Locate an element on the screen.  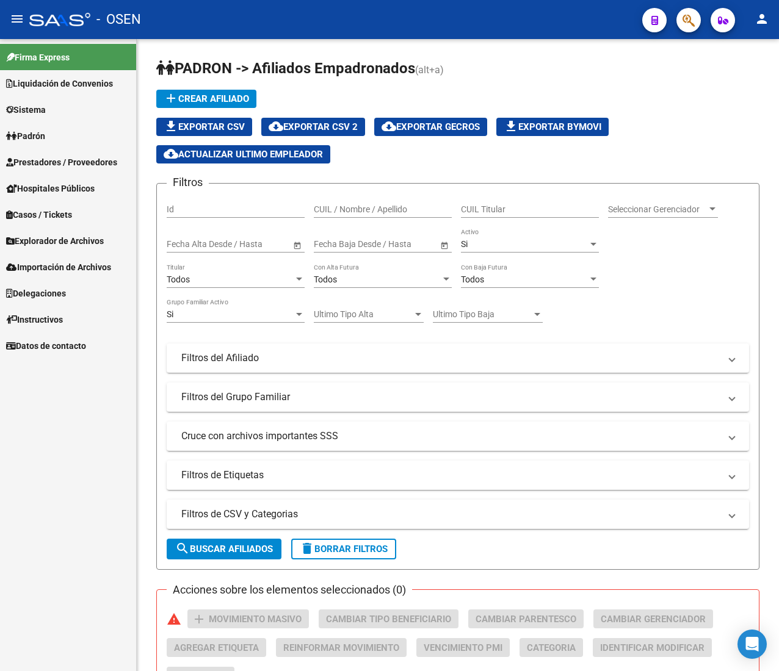
button: Agregar Etiqueta is located at coordinates (216, 648).